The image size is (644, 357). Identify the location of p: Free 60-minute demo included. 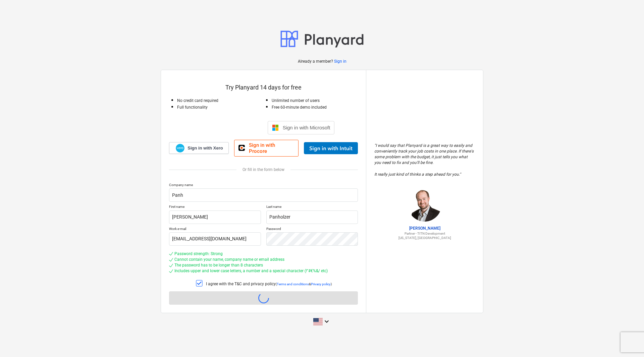
(315, 107).